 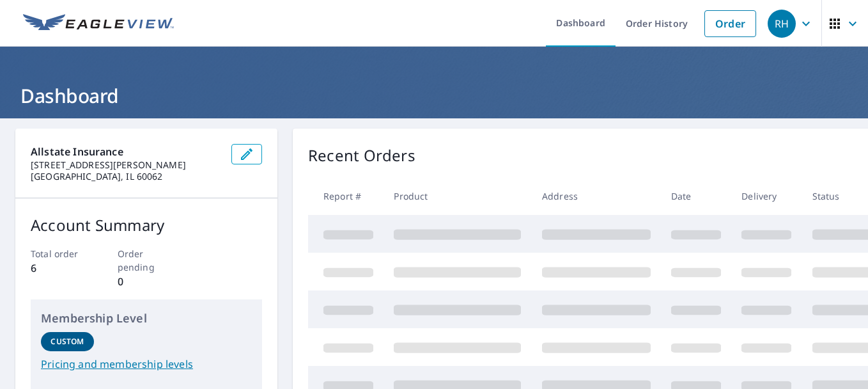 What do you see at coordinates (345, 196) in the screenshot?
I see `th: Report #` at bounding box center [345, 196].